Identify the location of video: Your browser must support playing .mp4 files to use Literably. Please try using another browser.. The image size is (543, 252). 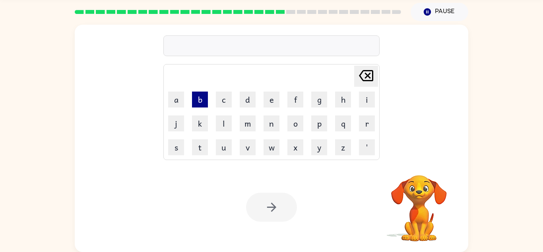
(419, 202).